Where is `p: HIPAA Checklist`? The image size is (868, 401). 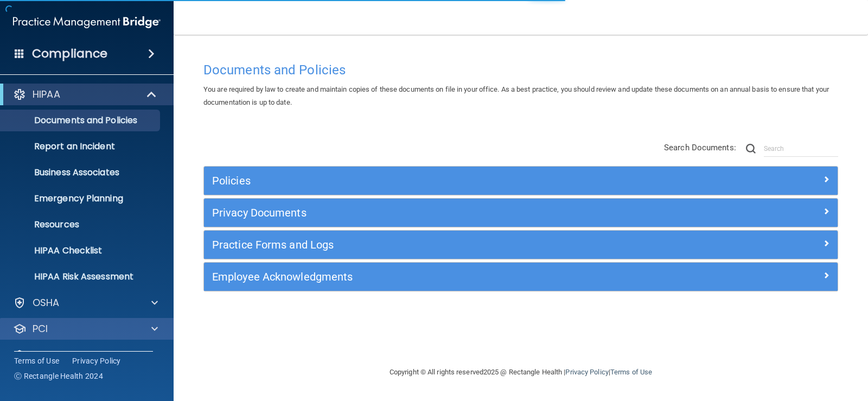 p: HIPAA Checklist is located at coordinates (81, 251).